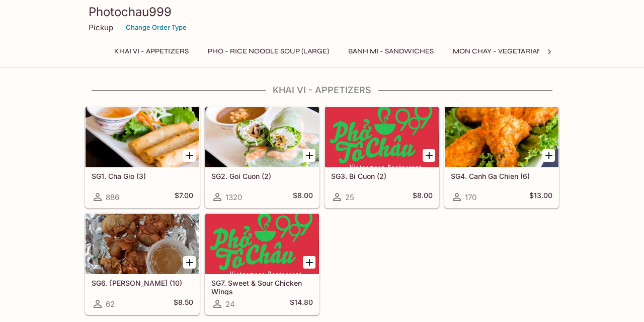 The height and width of the screenshot is (322, 644). Describe the element at coordinates (382, 157) in the screenshot. I see `a: SG3. Bi Cuon (2)25$8.00` at that location.